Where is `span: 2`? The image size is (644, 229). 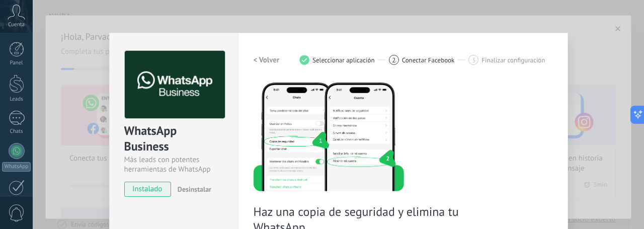
span: 2 is located at coordinates (393, 60).